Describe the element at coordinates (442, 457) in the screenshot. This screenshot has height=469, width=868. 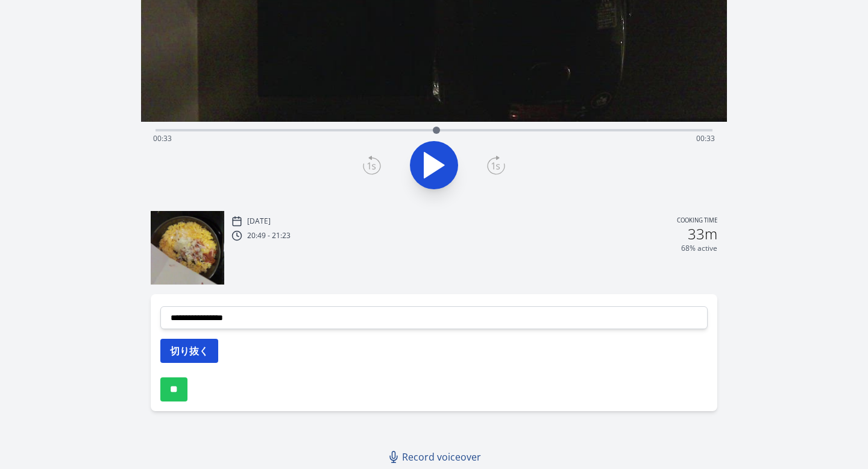
I see `span: Record voiceover` at that location.